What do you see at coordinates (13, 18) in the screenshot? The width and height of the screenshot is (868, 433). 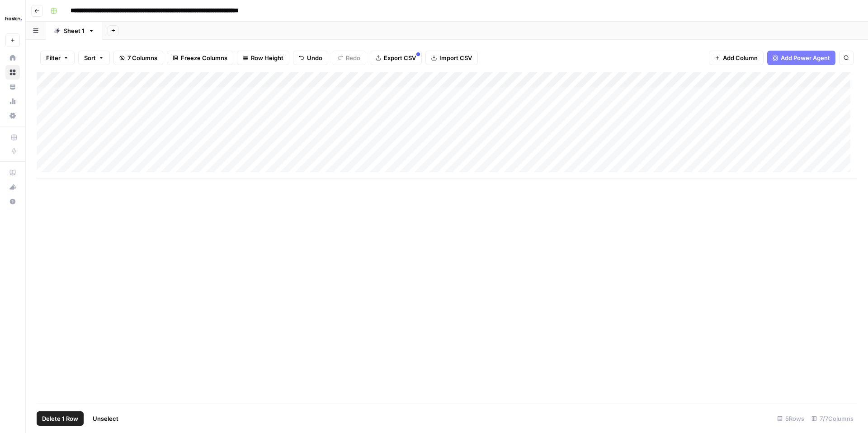 I see `img: Haskn Logo` at bounding box center [13, 18].